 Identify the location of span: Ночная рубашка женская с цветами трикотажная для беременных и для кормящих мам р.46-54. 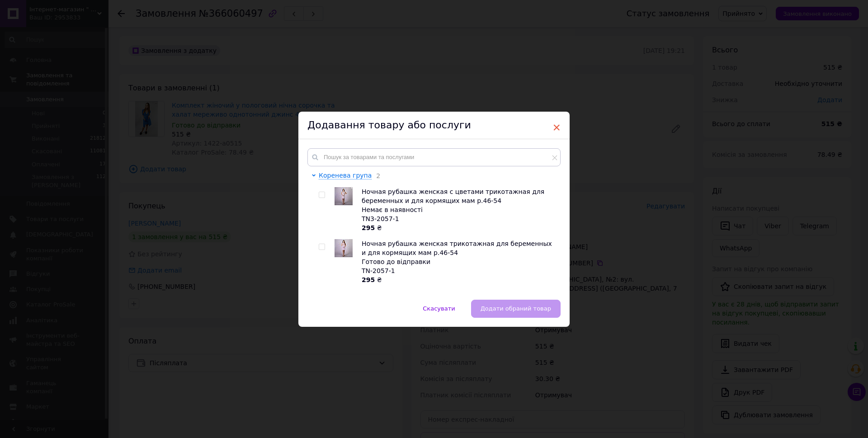
(453, 196).